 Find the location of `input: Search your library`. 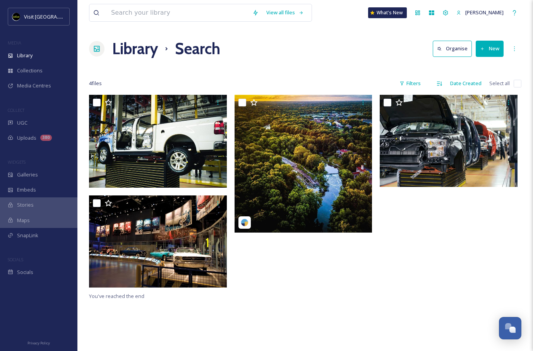

input: Search your library is located at coordinates (178, 13).